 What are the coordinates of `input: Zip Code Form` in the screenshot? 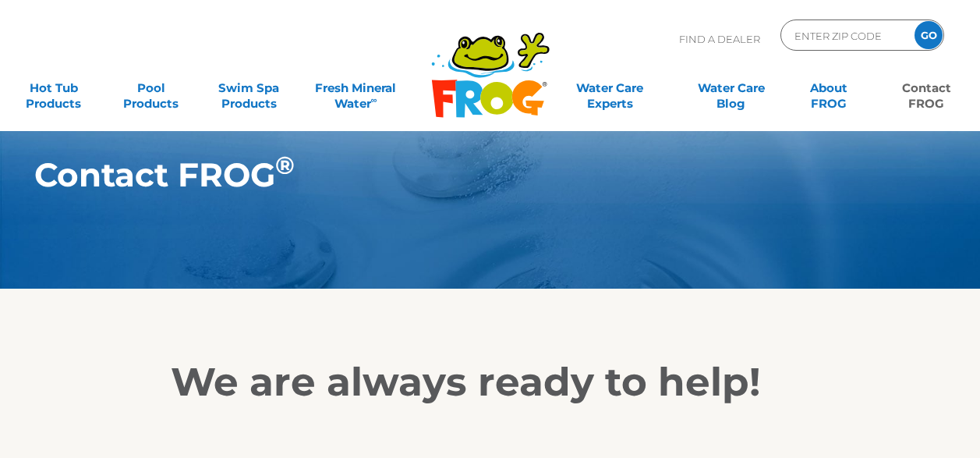 It's located at (845, 35).